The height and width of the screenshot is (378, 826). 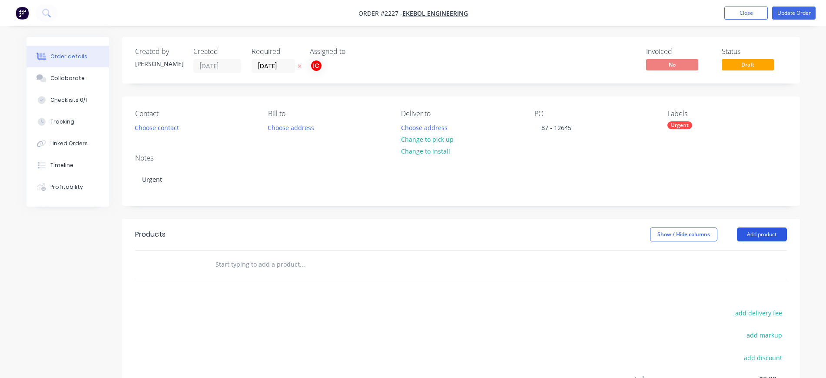 What do you see at coordinates (195, 113) in the screenshot?
I see `div: Contact` at bounding box center [195, 113].